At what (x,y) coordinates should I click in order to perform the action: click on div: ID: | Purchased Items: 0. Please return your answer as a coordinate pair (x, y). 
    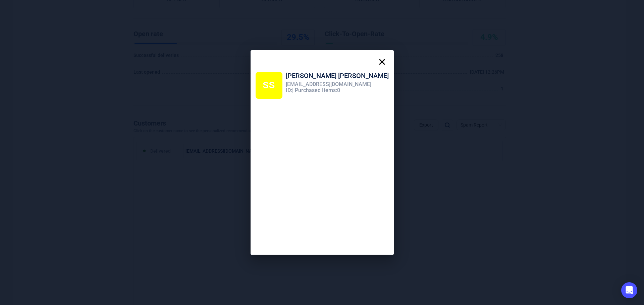
    Looking at the image, I should click on (337, 90).